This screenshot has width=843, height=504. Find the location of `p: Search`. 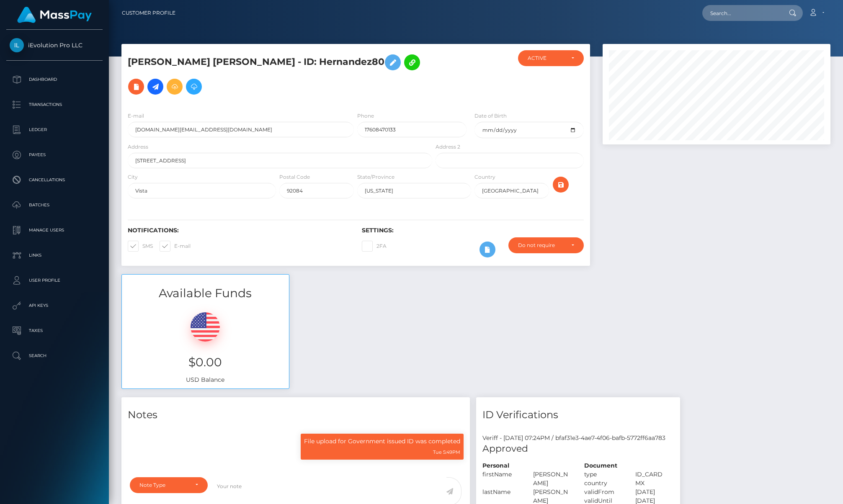

p: Search is located at coordinates (54, 356).